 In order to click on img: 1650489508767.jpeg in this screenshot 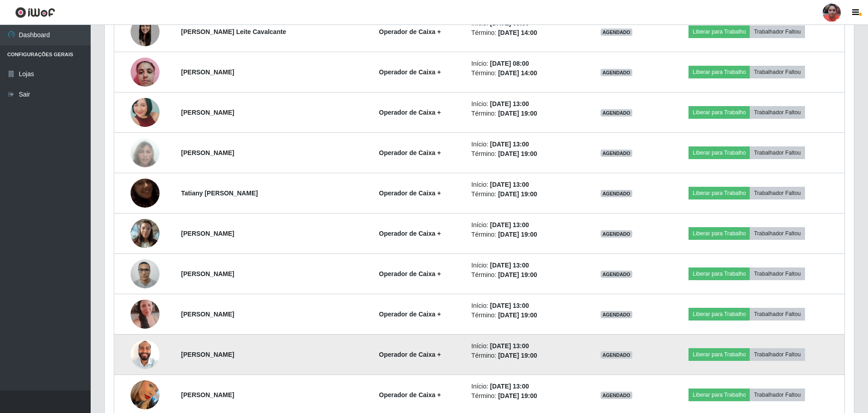, I will do `click(145, 153)`.